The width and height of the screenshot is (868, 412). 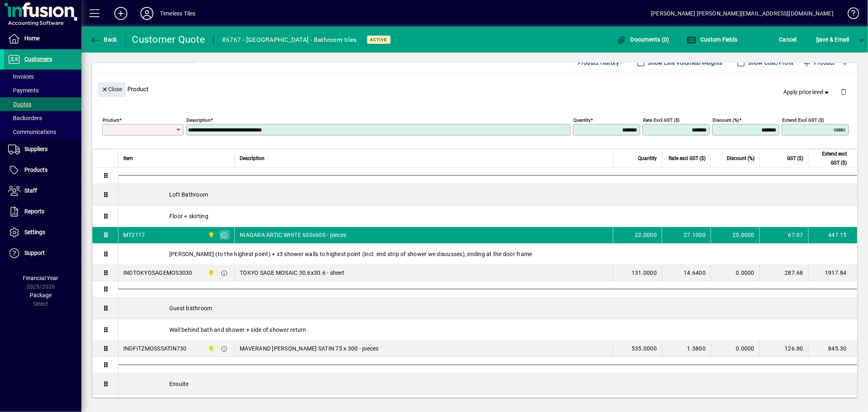 I want to click on span: Documents (0), so click(x=643, y=39).